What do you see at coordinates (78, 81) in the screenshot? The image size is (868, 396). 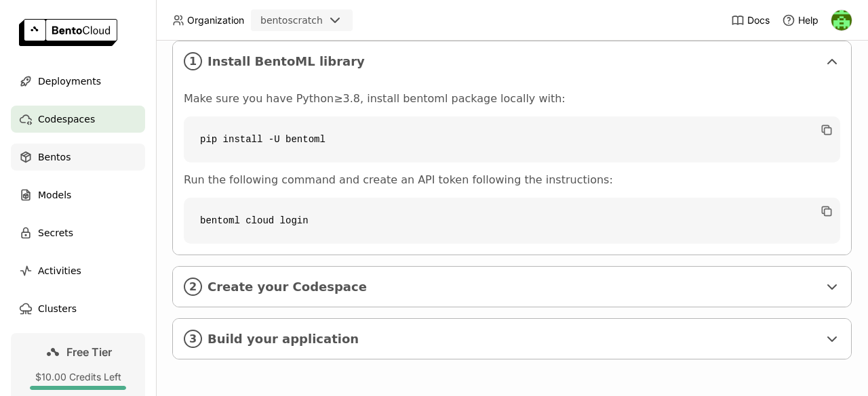 I see `a: Deployments` at bounding box center [78, 81].